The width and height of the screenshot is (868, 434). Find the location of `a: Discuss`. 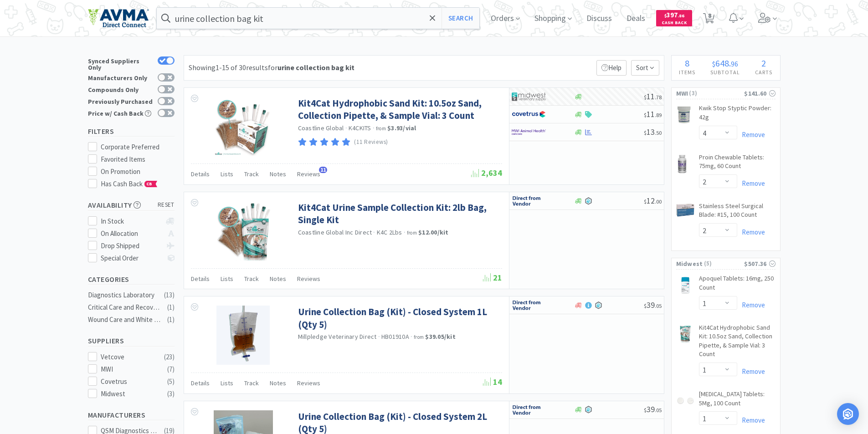

a: Discuss is located at coordinates (599, 19).